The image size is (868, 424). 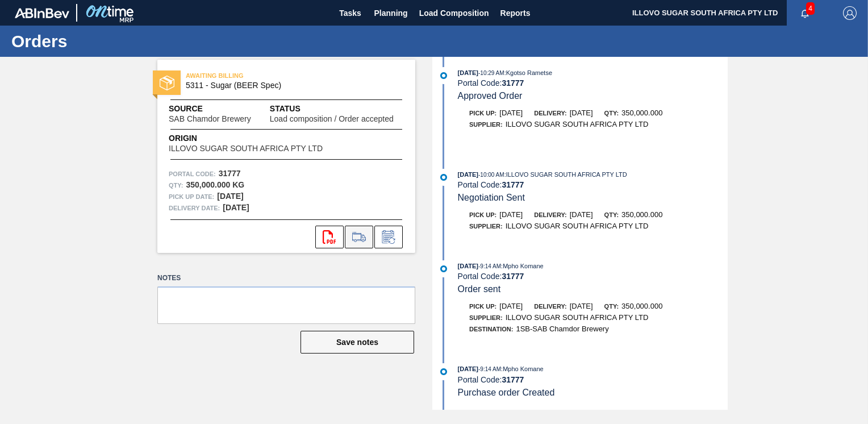 I want to click on span: Source, so click(x=219, y=109).